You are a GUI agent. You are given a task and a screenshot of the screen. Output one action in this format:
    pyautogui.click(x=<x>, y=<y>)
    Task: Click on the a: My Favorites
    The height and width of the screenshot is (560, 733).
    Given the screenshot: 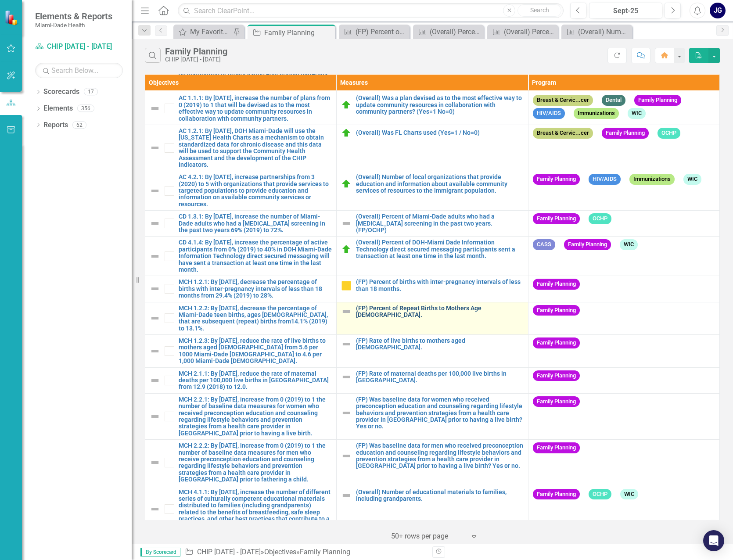 What is the action you would take?
    pyautogui.click(x=204, y=31)
    